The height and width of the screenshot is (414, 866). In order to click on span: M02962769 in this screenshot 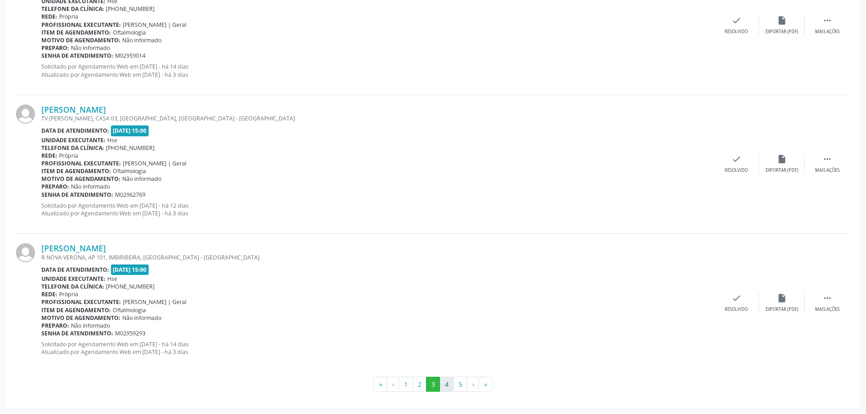, I will do `click(130, 195)`.